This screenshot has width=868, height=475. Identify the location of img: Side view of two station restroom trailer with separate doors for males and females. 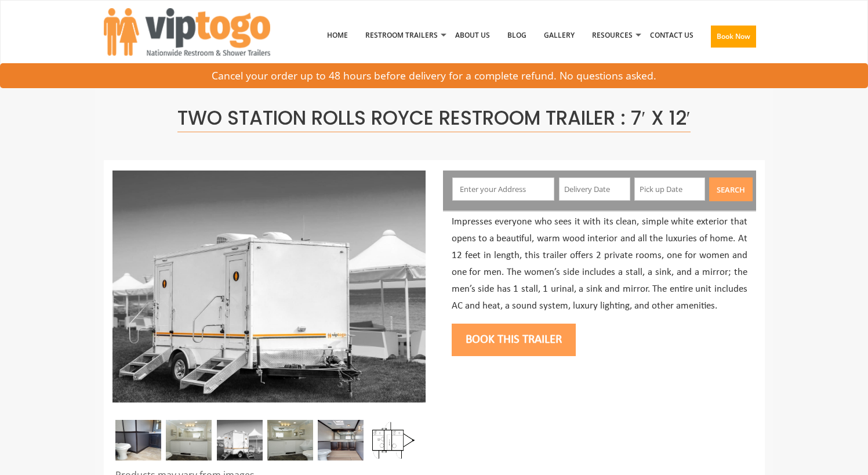
(269, 286).